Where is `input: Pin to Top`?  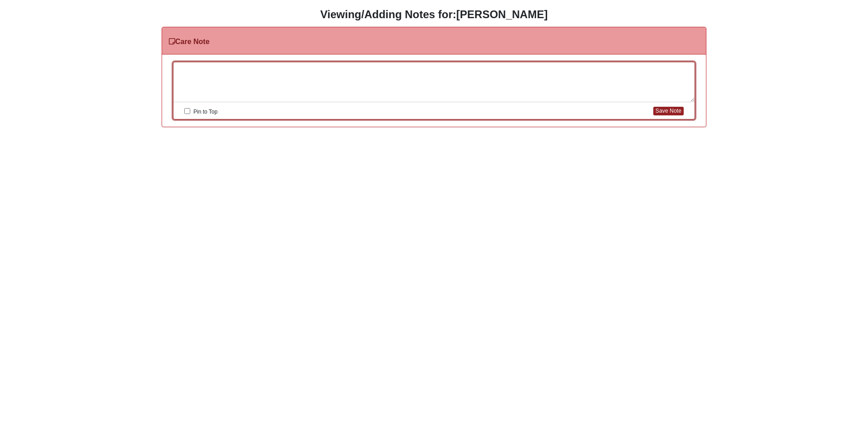 input: Pin to Top is located at coordinates (187, 111).